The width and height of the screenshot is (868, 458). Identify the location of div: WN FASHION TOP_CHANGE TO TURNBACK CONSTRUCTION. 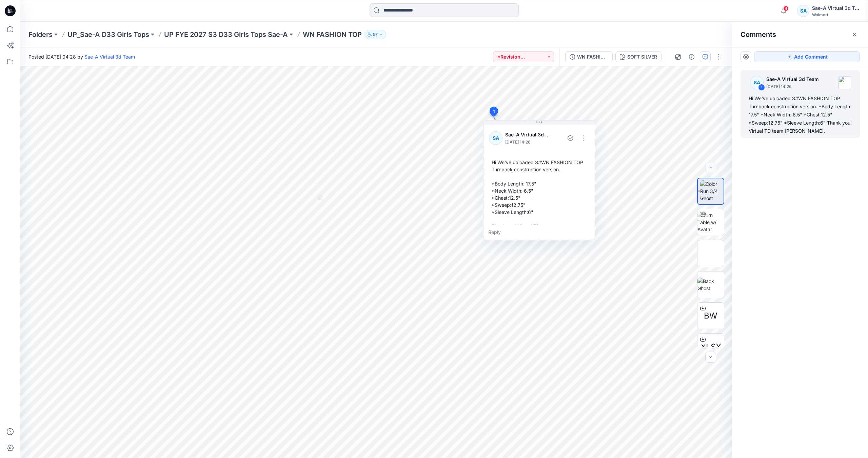
(592, 57).